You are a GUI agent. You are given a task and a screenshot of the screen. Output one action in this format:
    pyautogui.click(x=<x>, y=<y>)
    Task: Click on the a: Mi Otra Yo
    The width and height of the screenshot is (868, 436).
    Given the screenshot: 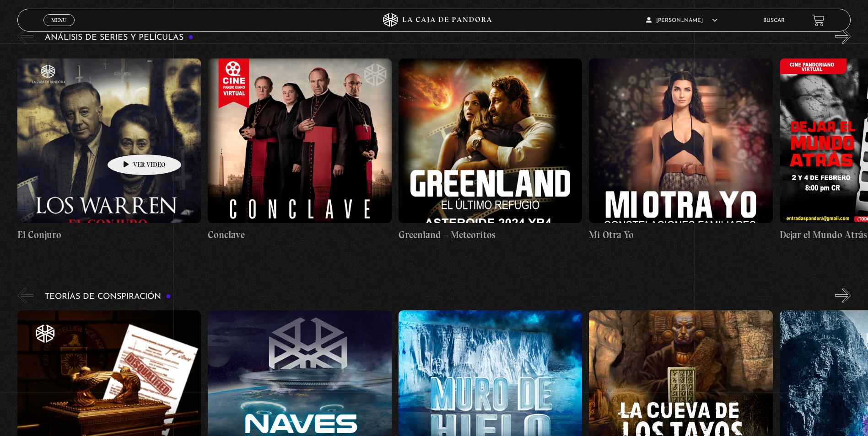 What is the action you would take?
    pyautogui.click(x=680, y=150)
    